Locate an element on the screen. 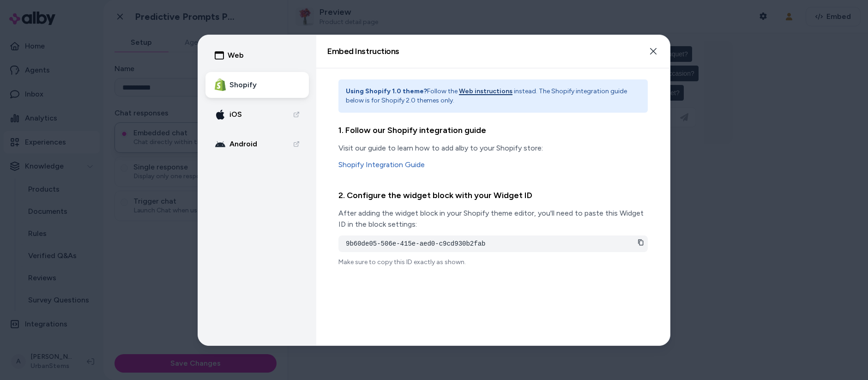 Image resolution: width=868 pixels, height=380 pixels. h3: 2. Configure the widget block with your Widget ID is located at coordinates (493, 196).